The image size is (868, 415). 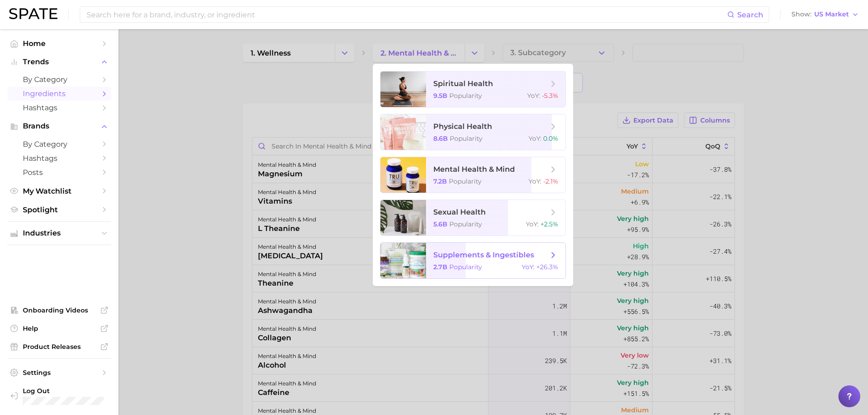 I want to click on a: Onboarding Videos, so click(x=59, y=310).